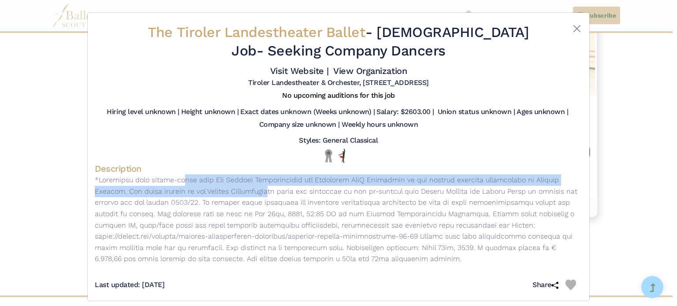 This screenshot has width=677, height=306. What do you see at coordinates (549, 285) in the screenshot?
I see `h5: Share` at bounding box center [549, 285].